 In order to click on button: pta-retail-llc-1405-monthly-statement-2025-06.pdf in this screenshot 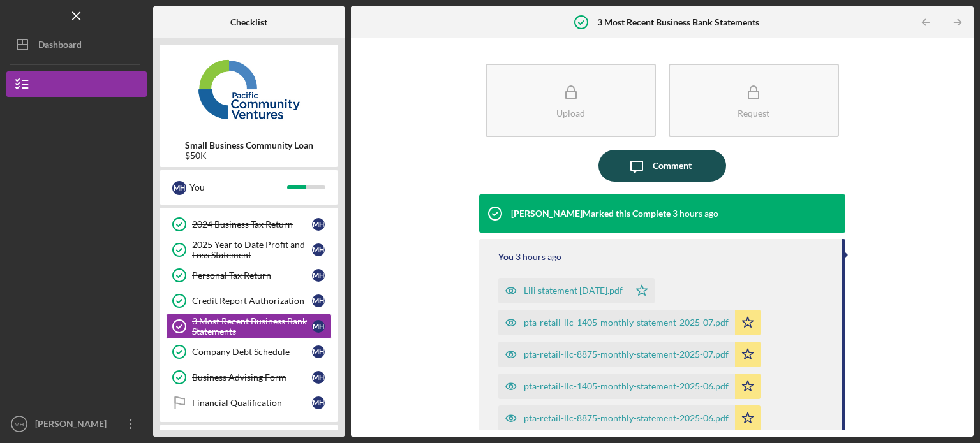, I will do `click(629, 386)`.